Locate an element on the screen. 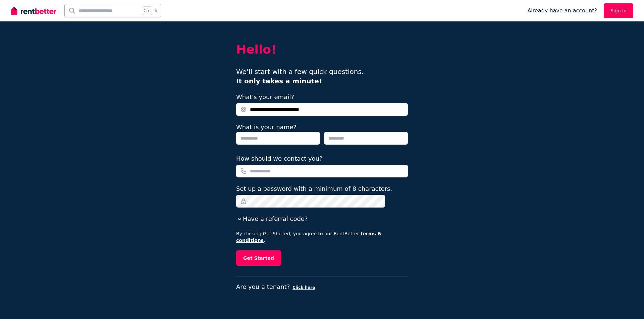 The height and width of the screenshot is (319, 644). label: Set up a password with a minimum of 8 characters. is located at coordinates (314, 189).